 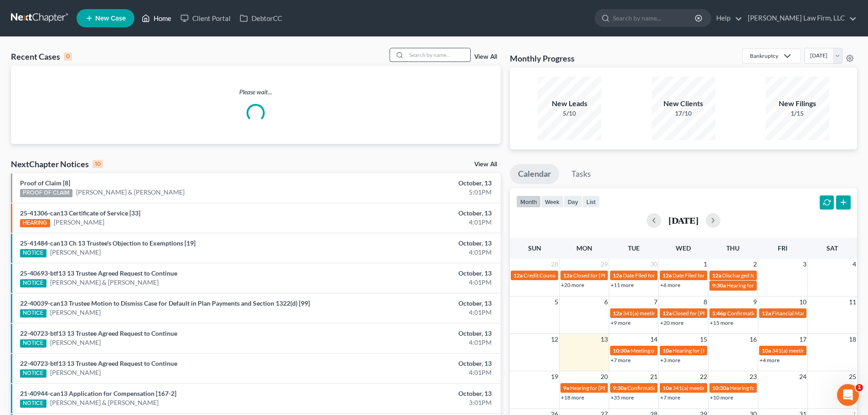 I want to click on span: 18, so click(x=852, y=339).